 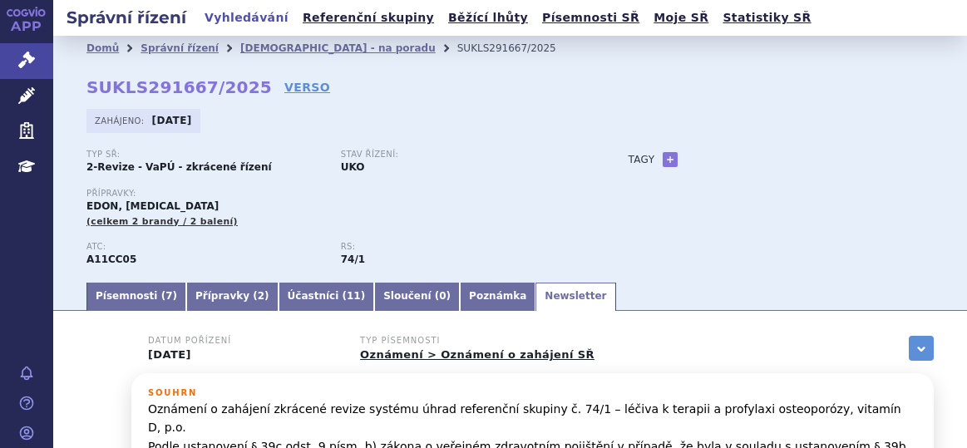 I want to click on a: Sloučení (0), so click(x=416, y=297).